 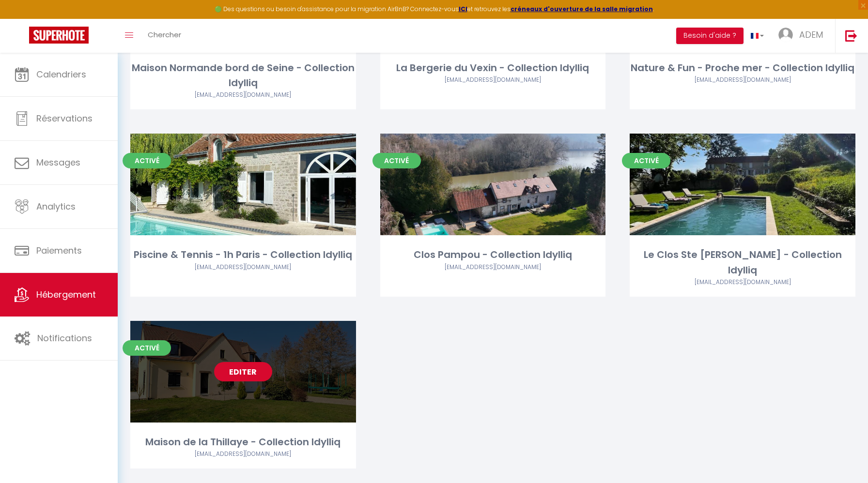 What do you see at coordinates (64, 118) in the screenshot?
I see `span: Réservations` at bounding box center [64, 118].